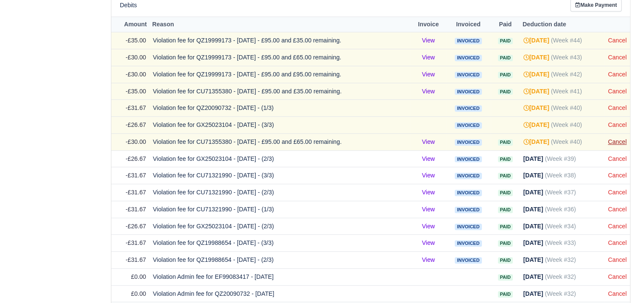 The height and width of the screenshot is (303, 644). What do you see at coordinates (280, 24) in the screenshot?
I see `th: Reason` at bounding box center [280, 24].